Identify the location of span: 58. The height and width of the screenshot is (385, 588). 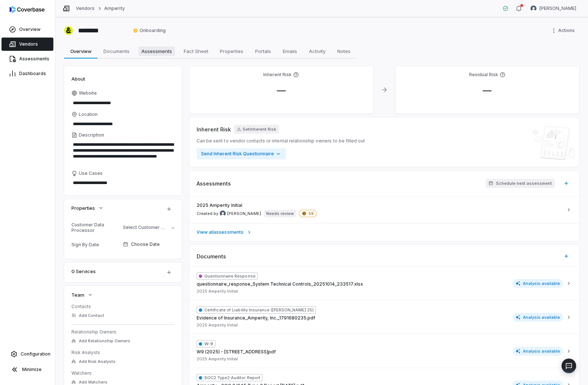
(308, 214).